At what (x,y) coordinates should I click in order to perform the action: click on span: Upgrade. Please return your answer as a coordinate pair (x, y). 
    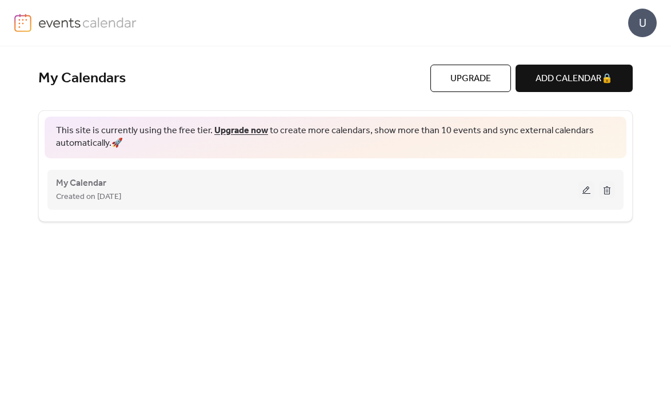
    Looking at the image, I should click on (470, 79).